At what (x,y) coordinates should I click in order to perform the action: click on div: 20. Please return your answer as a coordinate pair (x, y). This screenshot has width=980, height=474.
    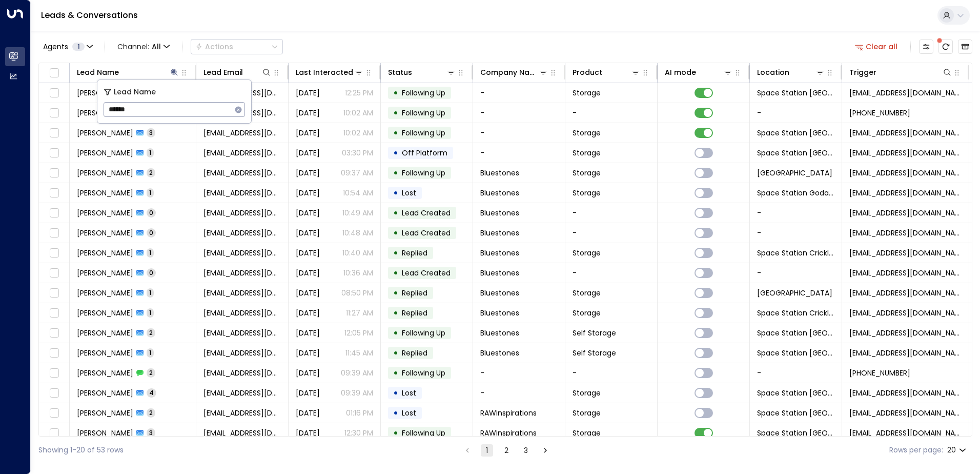
    Looking at the image, I should click on (958, 450).